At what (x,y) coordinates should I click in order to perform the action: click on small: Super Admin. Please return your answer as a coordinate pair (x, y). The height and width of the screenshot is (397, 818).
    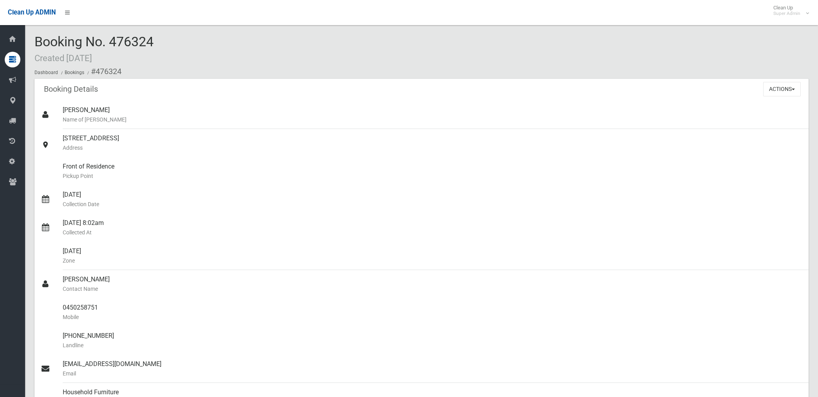
    Looking at the image, I should click on (786, 13).